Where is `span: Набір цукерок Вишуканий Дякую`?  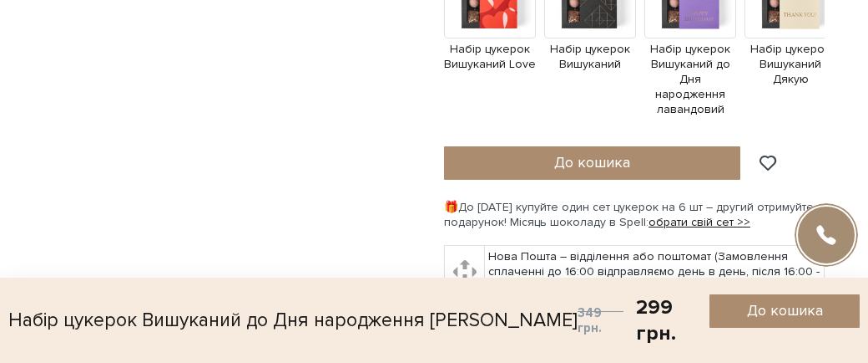
span: Набір цукерок Вишуканий Дякую is located at coordinates (791, 65).